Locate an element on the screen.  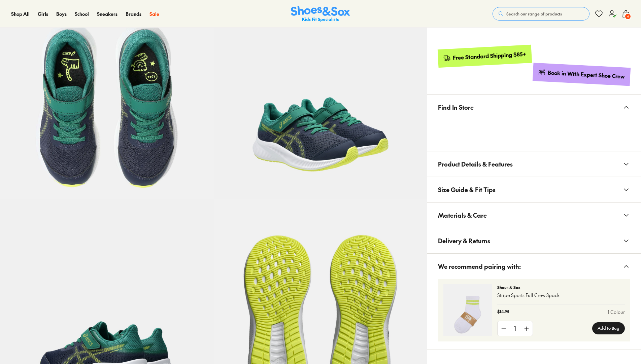
div: Book in With Expert Shoe Crew is located at coordinates (587, 75).